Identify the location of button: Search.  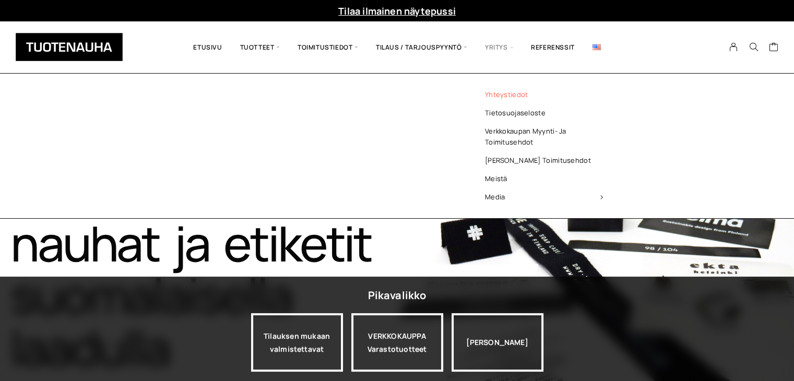
(754, 47).